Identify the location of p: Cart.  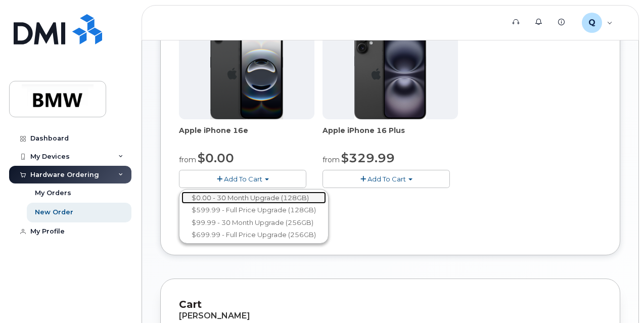
(390, 304).